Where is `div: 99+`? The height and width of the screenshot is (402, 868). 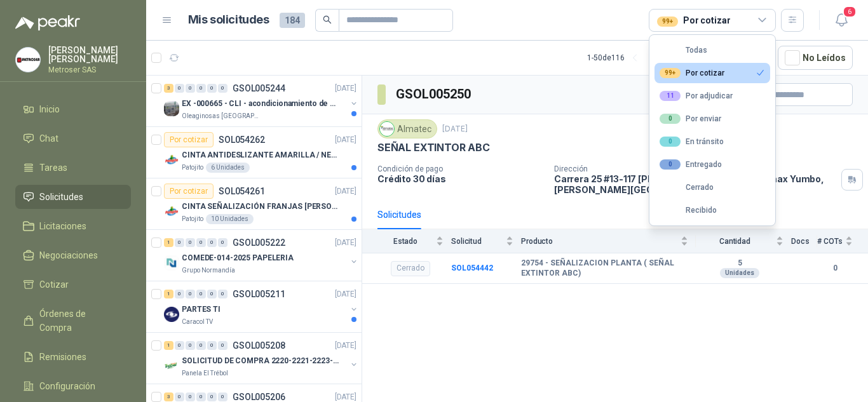 div: 99+ is located at coordinates (668, 22).